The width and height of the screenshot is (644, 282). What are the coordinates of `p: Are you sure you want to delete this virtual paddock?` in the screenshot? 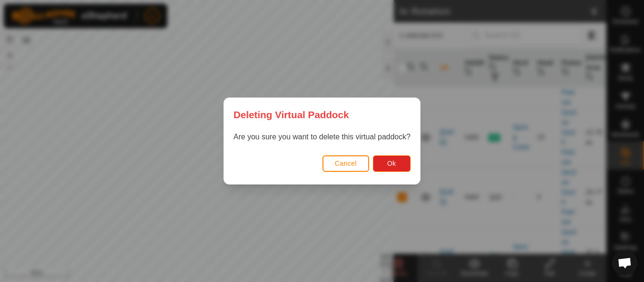 It's located at (322, 137).